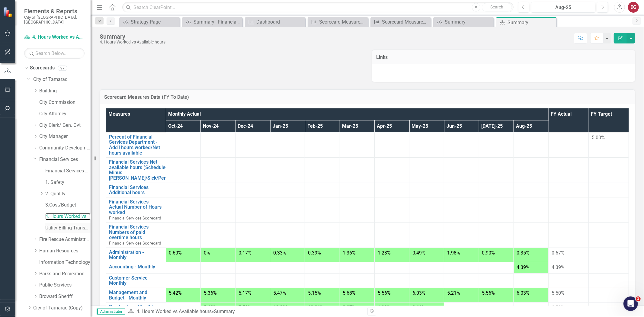  I want to click on span: 0.17%, so click(245, 253).